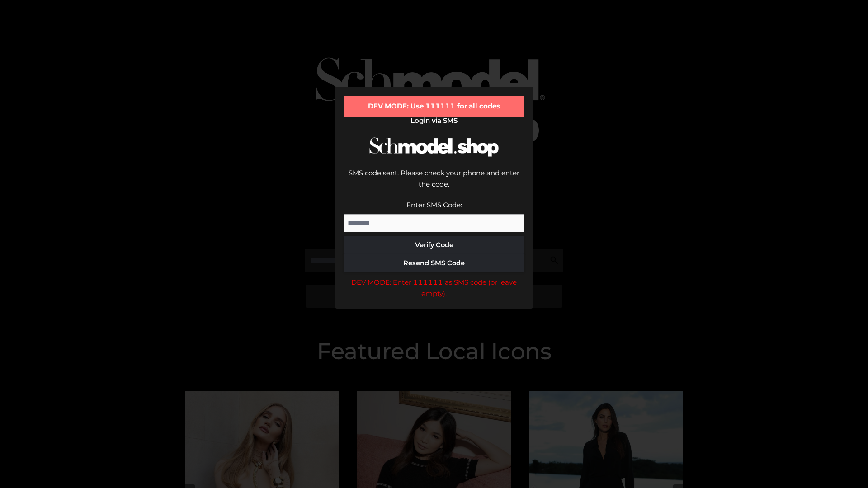 This screenshot has width=868, height=488. What do you see at coordinates (434, 245) in the screenshot?
I see `button: Verify Code` at bounding box center [434, 245].